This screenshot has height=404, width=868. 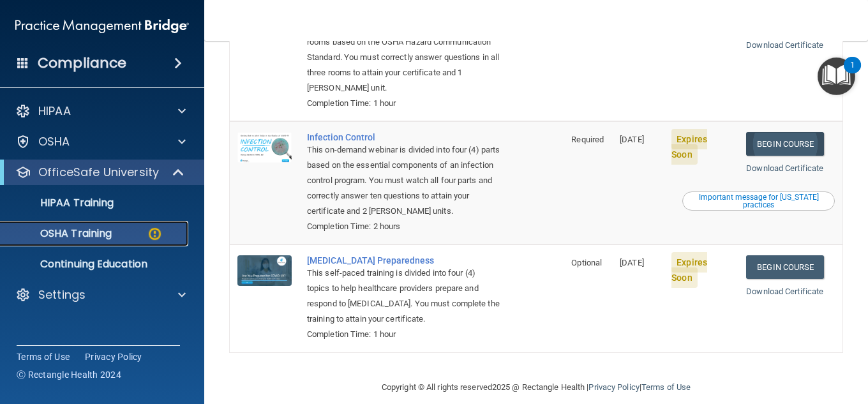 What do you see at coordinates (61, 203) in the screenshot?
I see `p: HIPAA Training` at bounding box center [61, 203].